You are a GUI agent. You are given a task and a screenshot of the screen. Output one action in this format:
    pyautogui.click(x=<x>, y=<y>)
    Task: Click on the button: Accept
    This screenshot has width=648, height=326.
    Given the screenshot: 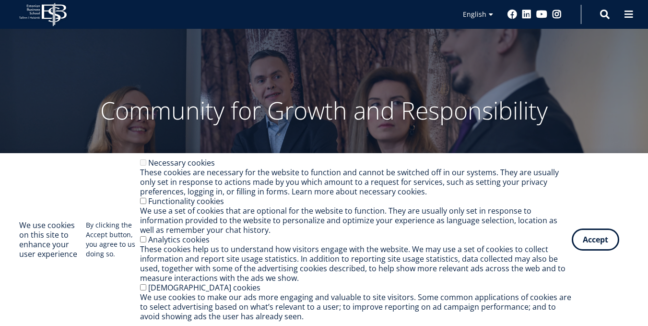 What is the action you would take?
    pyautogui.click(x=595, y=239)
    